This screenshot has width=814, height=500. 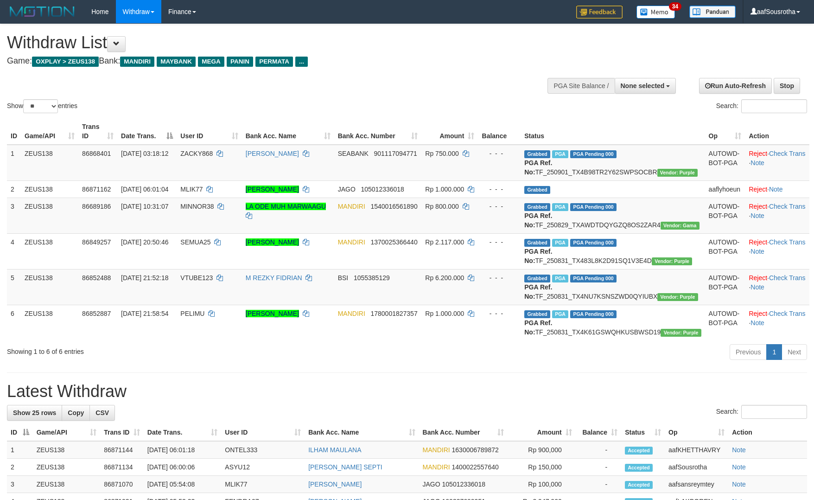 What do you see at coordinates (394, 242) in the screenshot?
I see `span: Copy 1370025366440 to clipboard` at bounding box center [394, 242].